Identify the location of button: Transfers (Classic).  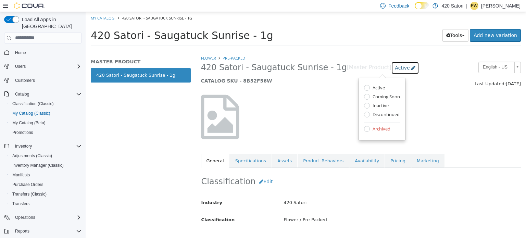
(46, 194).